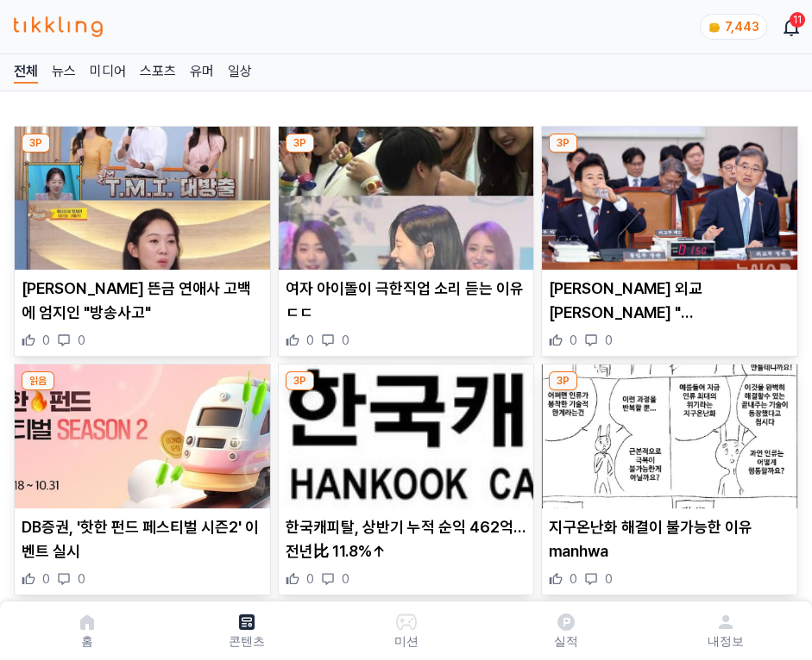  What do you see at coordinates (87, 641) in the screenshot?
I see `p: 홈` at bounding box center [87, 641].